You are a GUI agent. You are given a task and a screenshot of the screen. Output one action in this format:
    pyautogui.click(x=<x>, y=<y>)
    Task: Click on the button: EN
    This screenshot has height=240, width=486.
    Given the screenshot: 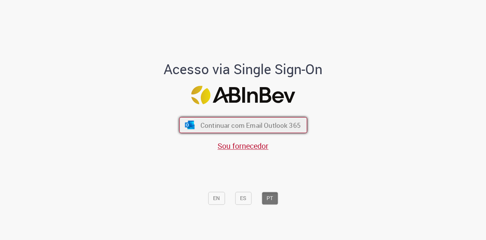 What is the action you would take?
    pyautogui.click(x=217, y=198)
    